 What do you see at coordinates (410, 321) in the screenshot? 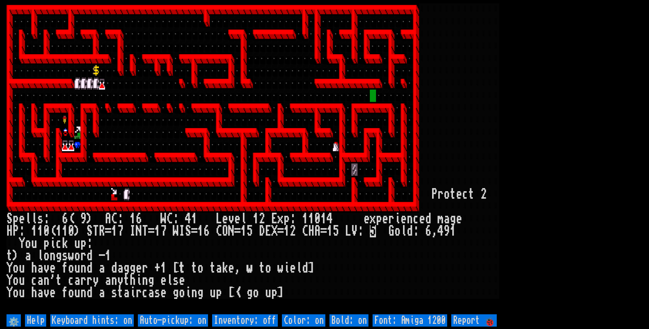
I see `input: Font: Amiga 1200` at bounding box center [410, 321].